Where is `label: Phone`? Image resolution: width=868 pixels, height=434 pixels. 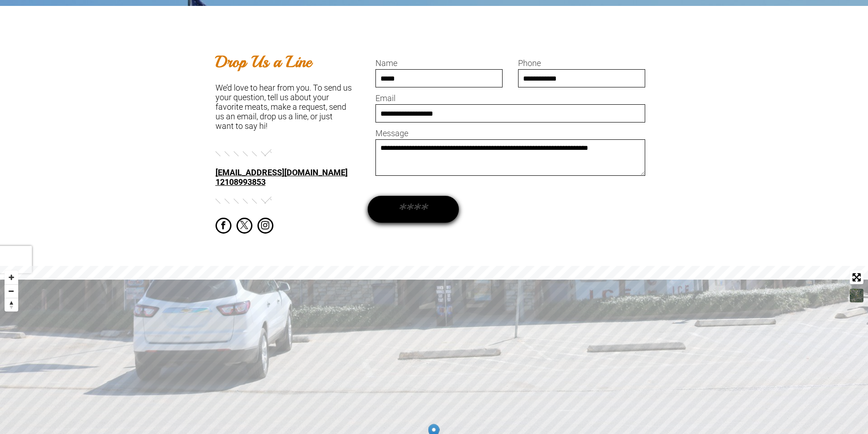 label: Phone is located at coordinates (581, 63).